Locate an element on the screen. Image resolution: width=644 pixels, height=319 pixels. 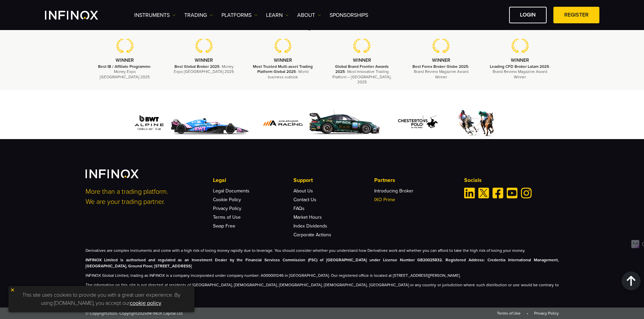
p: Support is located at coordinates (334, 180).